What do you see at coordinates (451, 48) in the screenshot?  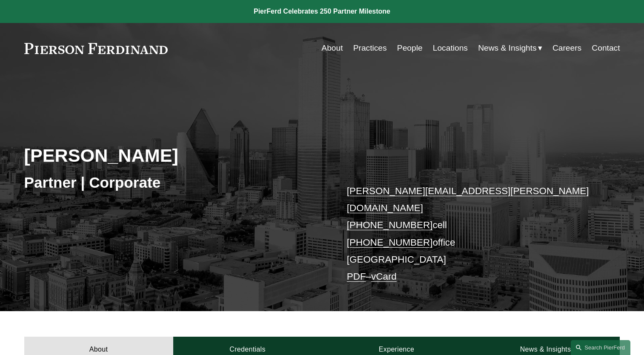 I see `a: Locations` at bounding box center [451, 48].